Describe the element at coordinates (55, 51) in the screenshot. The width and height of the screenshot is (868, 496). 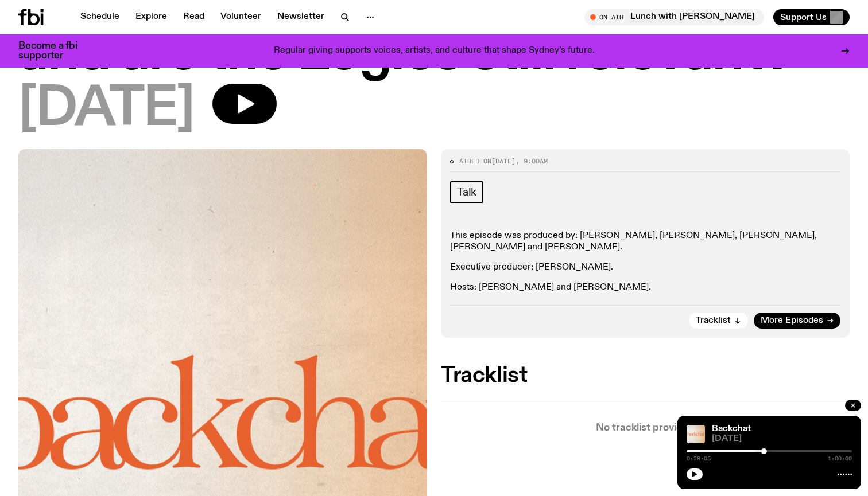
I see `h3: Become a fbi supporter` at that location.